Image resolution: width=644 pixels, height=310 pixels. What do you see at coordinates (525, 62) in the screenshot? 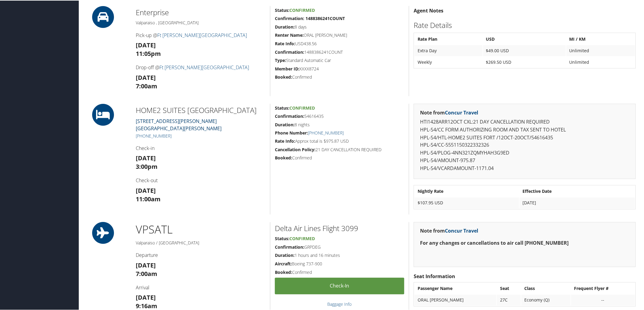
I see `td: $269.50 USD` at bounding box center [525, 62].